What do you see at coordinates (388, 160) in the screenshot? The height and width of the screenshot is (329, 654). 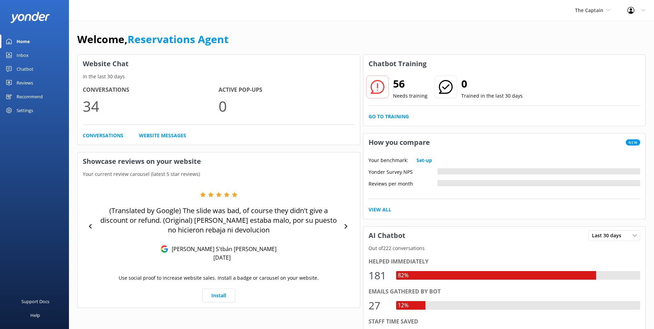 I see `p: Your benchmark:` at bounding box center [388, 160].